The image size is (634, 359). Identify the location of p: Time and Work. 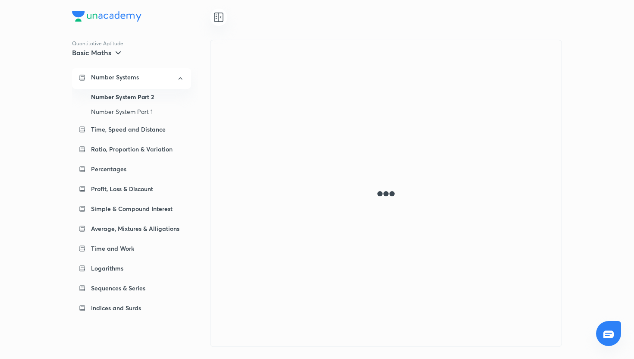
(113, 248).